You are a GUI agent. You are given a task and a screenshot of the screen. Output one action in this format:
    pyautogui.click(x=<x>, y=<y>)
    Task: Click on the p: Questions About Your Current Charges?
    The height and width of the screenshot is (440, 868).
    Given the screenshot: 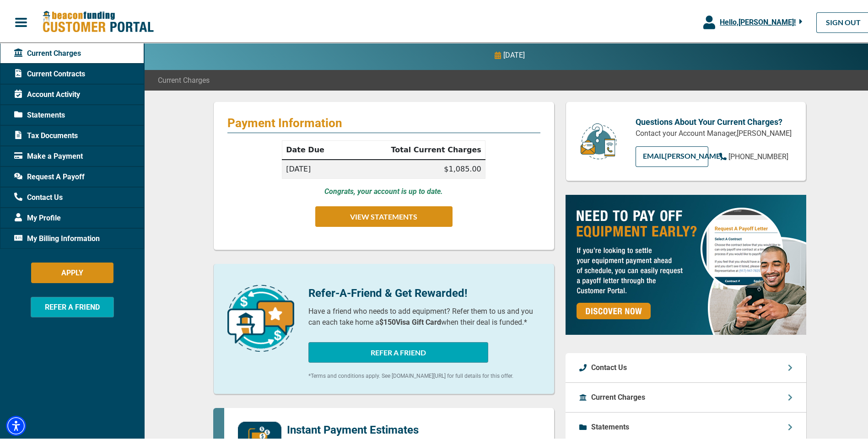 What is the action you would take?
    pyautogui.click(x=714, y=120)
    